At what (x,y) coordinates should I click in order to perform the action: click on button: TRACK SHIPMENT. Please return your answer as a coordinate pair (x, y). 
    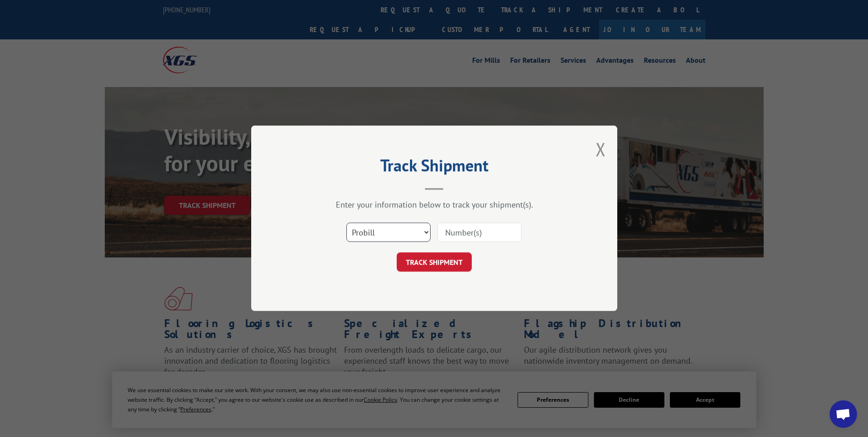
    Looking at the image, I should click on (434, 263).